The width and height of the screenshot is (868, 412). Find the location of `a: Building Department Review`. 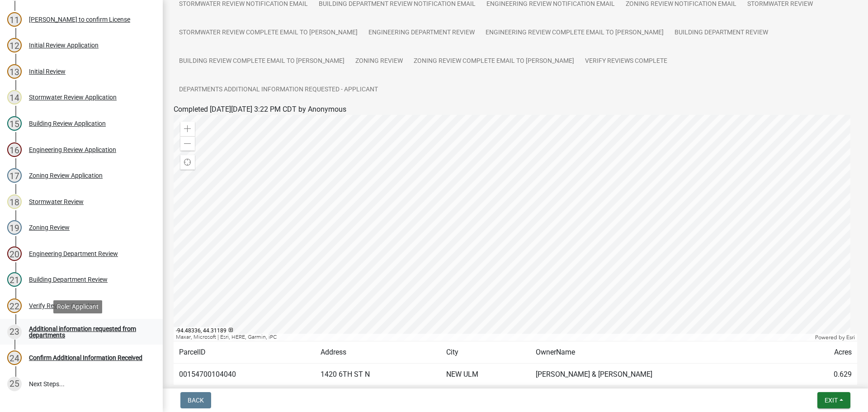

a: Building Department Review is located at coordinates (721, 33).